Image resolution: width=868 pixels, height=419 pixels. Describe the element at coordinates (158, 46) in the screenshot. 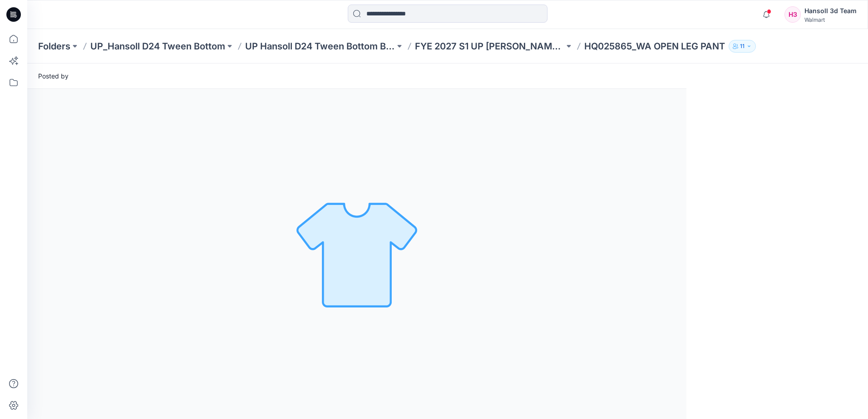

I see `p: UP_Hansoll D24 Tween Bottom` at that location.